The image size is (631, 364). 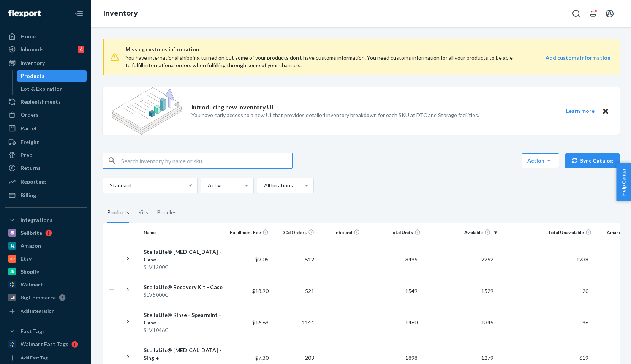 I want to click on a: Walmart Fast Tags, so click(x=46, y=344).